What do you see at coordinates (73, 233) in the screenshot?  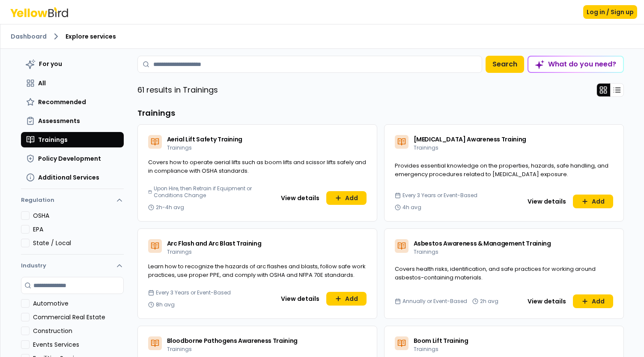 I see `div: Regulation` at bounding box center [73, 233].